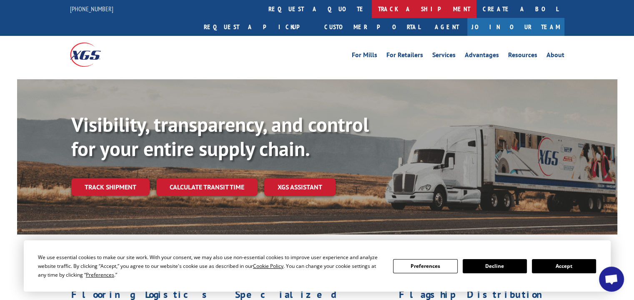 The image size is (634, 300). Describe the element at coordinates (447, 27) in the screenshot. I see `a: Agent` at that location.